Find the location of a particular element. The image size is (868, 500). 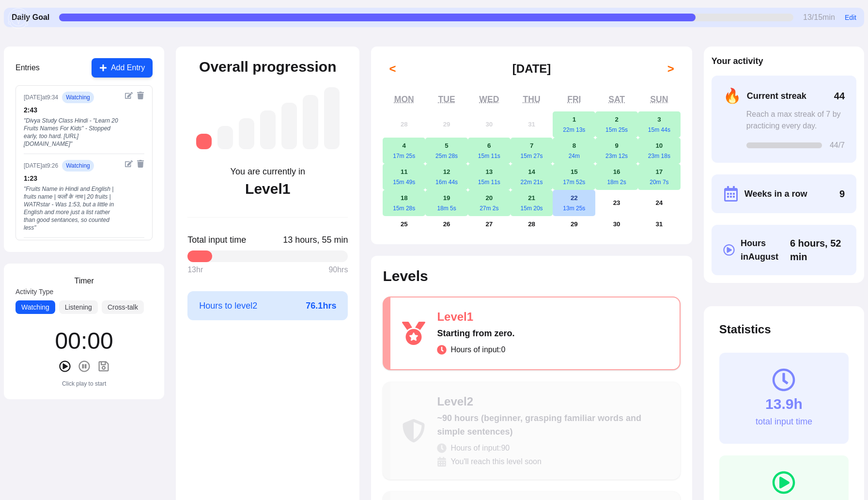

button: August 27, 2025 is located at coordinates (489, 225).